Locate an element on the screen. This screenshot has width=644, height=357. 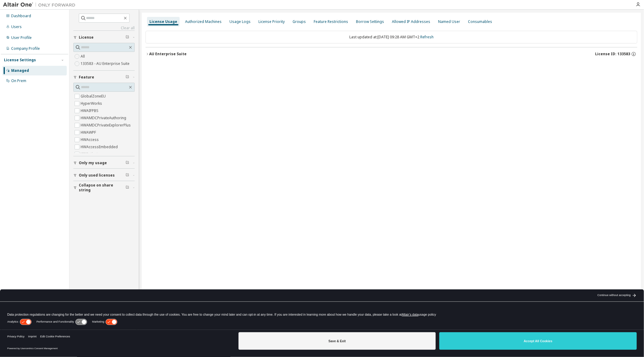
div: Groups is located at coordinates (299, 22).